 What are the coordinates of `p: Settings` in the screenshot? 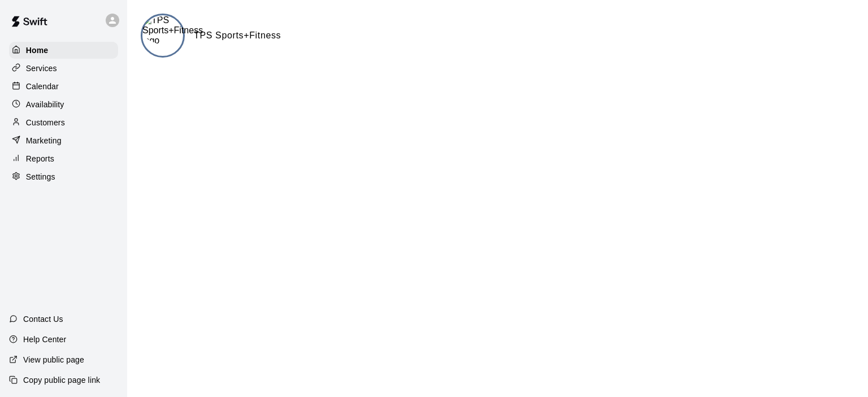 It's located at (41, 177).